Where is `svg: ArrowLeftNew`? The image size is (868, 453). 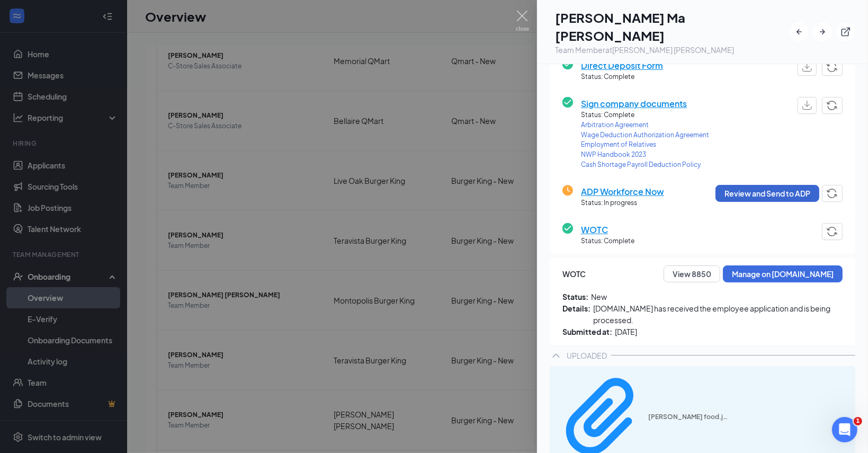
svg: ArrowLeftNew is located at coordinates (799, 32).